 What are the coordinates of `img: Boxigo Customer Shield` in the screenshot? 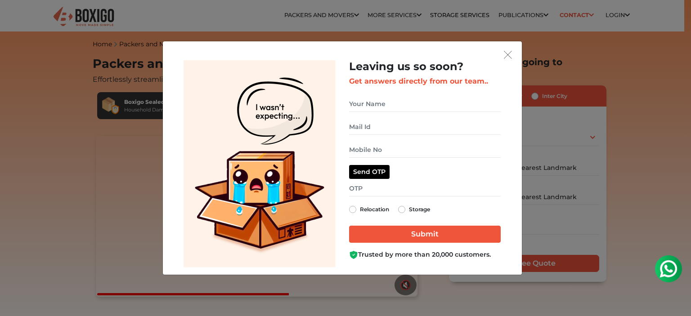 It's located at (354, 255).